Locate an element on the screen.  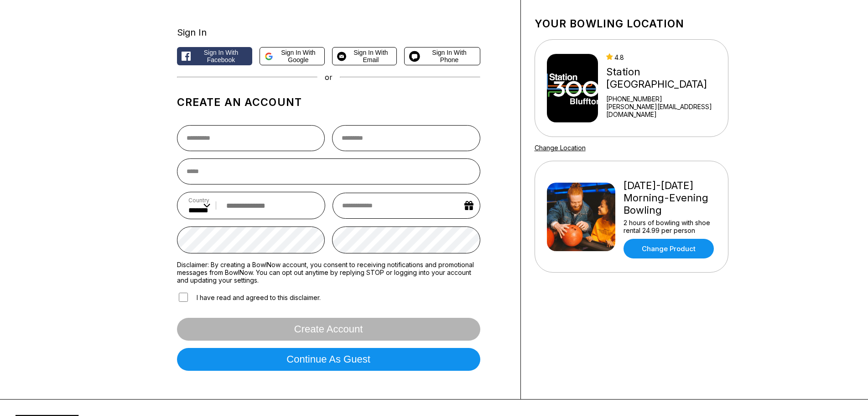
button: Sign in with Phone is located at coordinates (442, 56).